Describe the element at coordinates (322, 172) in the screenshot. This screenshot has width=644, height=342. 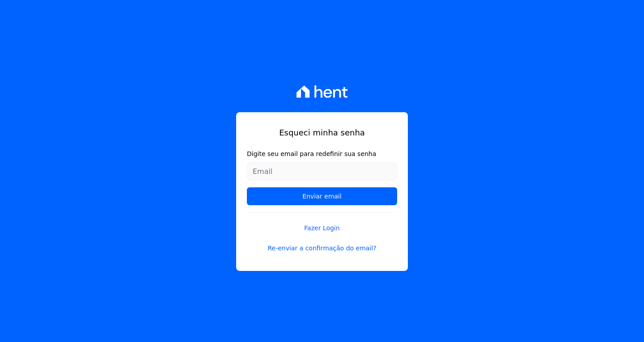
I see `input: Email` at that location.